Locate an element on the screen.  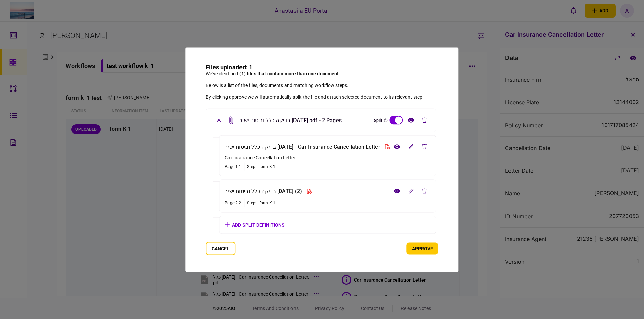
div: By clicking approve we will automatically split the file and attach selected document to its rele... is located at coordinates (322, 97).